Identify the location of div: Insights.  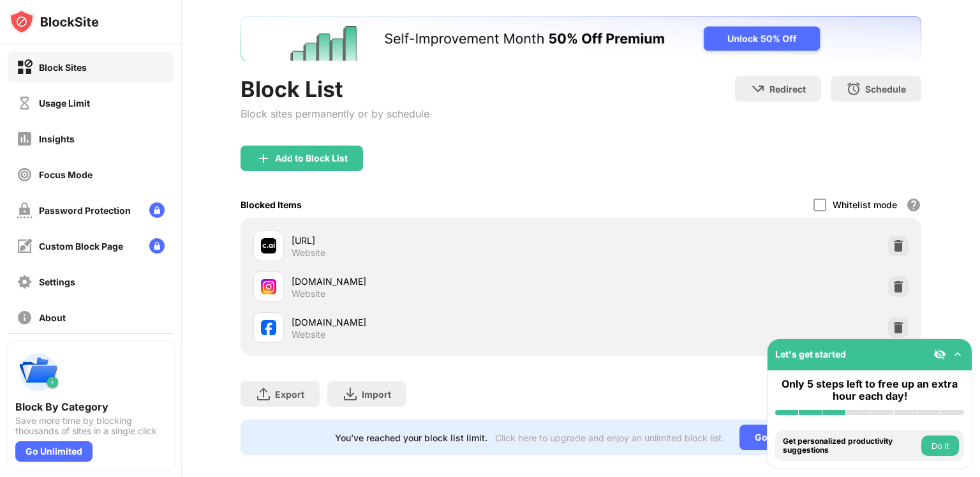
(57, 139).